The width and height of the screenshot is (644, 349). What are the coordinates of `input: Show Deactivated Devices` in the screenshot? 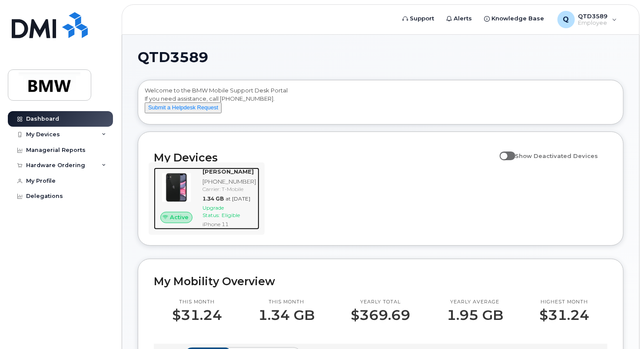 It's located at (503, 151).